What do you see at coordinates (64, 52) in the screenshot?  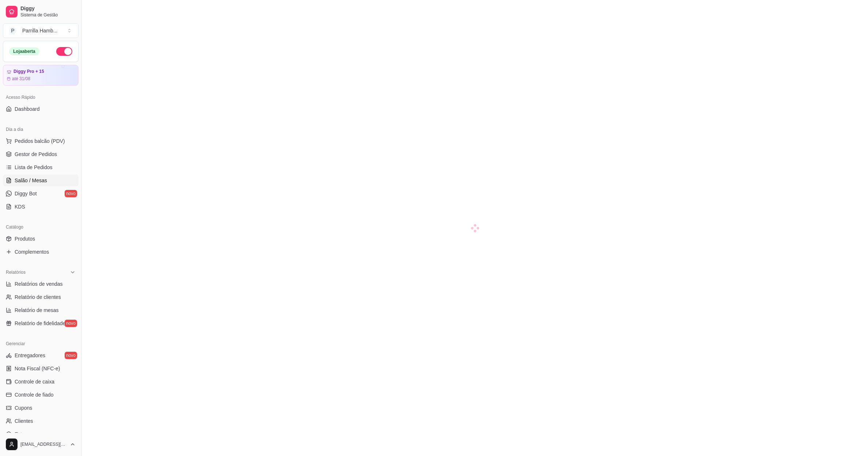 I see `button: Alterar Status` at bounding box center [64, 52].